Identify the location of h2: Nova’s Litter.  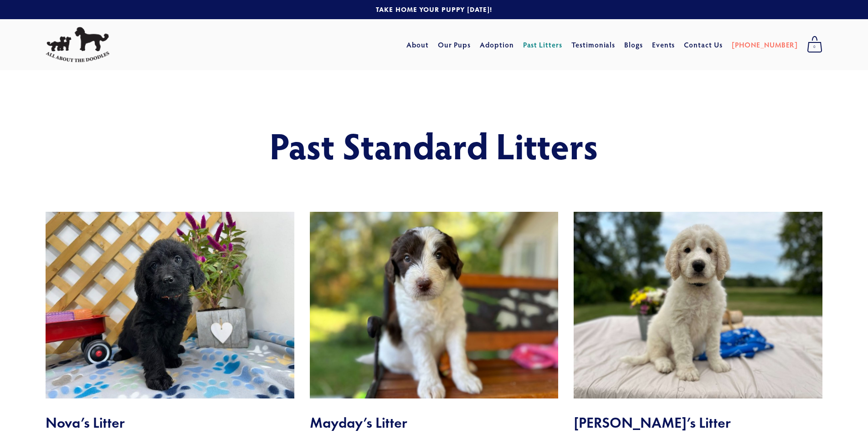
(170, 422).